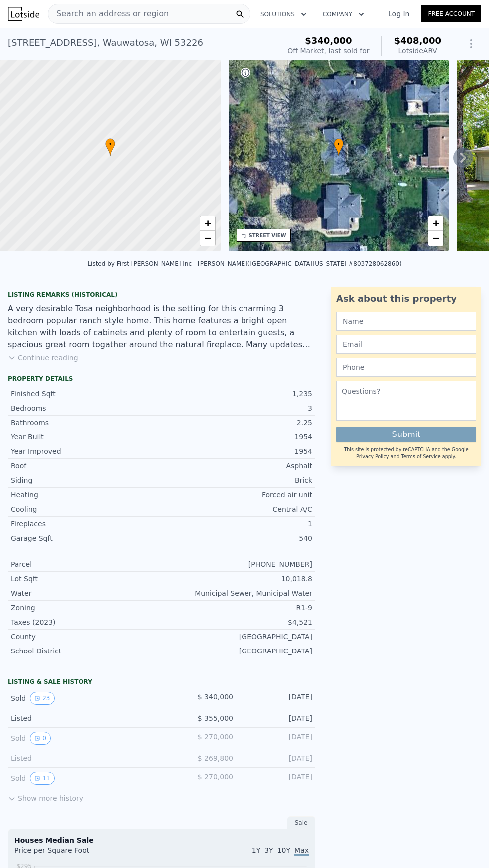  I want to click on div: Central A/C, so click(237, 509).